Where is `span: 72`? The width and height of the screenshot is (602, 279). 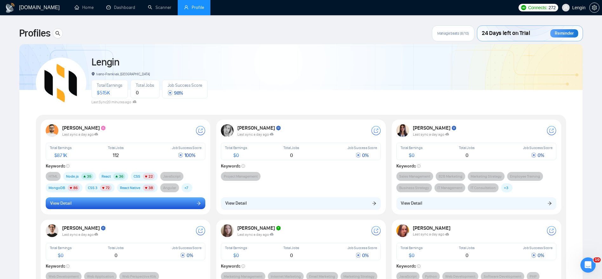 span: 72 is located at coordinates (108, 188).